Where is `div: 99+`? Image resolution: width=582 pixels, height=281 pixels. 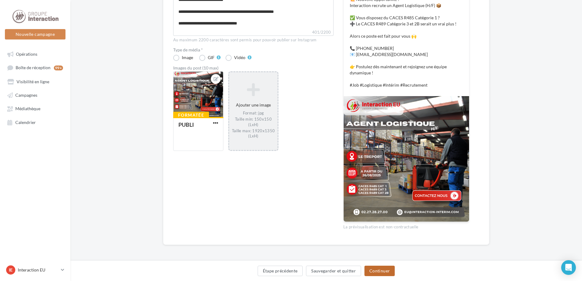
div: 99+ is located at coordinates (58, 68).